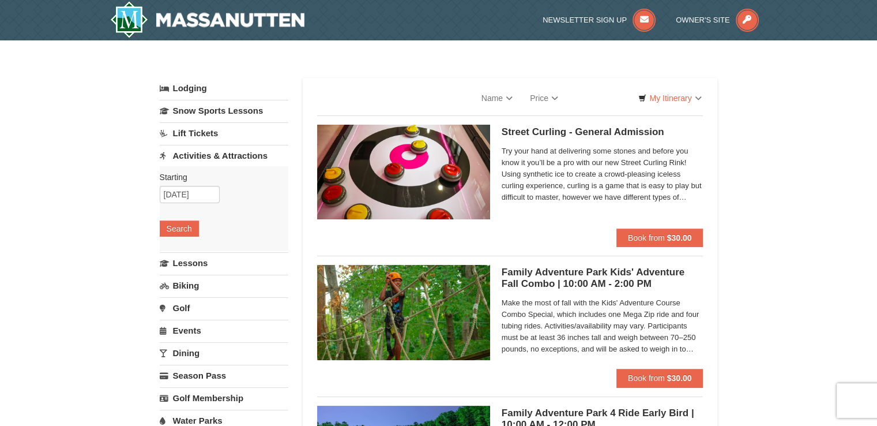  What do you see at coordinates (224, 285) in the screenshot?
I see `a: Biking` at bounding box center [224, 285].